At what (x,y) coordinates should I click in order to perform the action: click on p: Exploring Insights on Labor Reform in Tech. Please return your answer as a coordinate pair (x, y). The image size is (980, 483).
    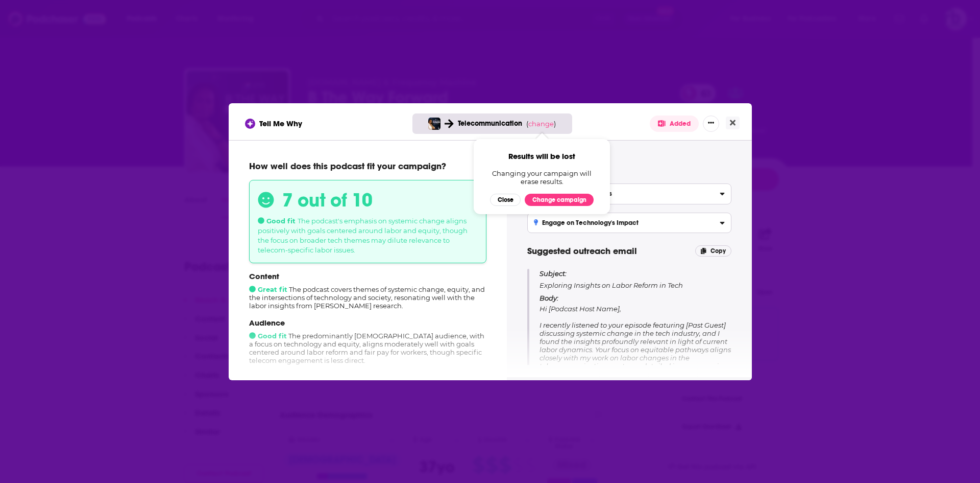
    Looking at the image, I should click on (635, 279).